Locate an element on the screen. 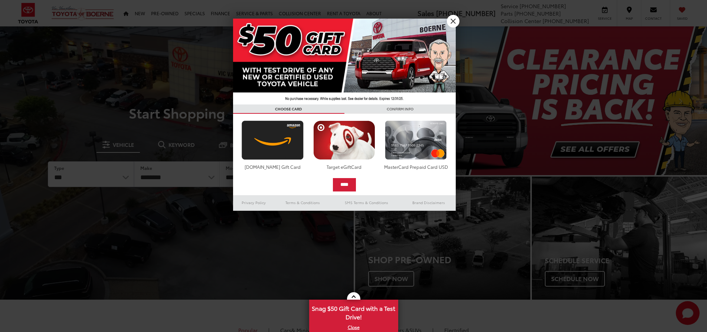  a: Brand Disclaimers is located at coordinates (429, 202).